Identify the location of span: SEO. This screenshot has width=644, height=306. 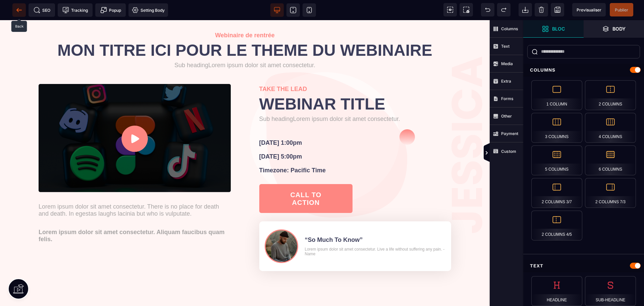
(42, 10).